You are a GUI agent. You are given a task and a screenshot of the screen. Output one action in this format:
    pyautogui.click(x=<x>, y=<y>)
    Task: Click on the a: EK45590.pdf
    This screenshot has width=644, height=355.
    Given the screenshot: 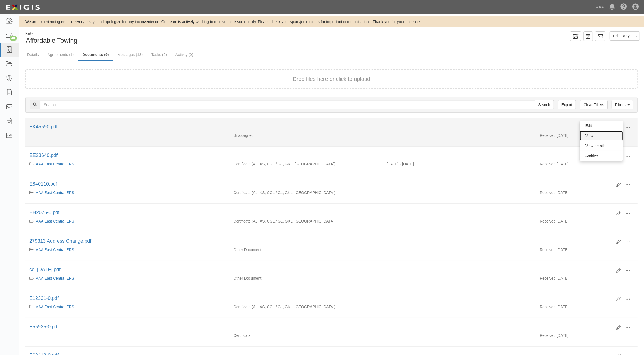 What is the action you would take?
    pyautogui.click(x=43, y=127)
    